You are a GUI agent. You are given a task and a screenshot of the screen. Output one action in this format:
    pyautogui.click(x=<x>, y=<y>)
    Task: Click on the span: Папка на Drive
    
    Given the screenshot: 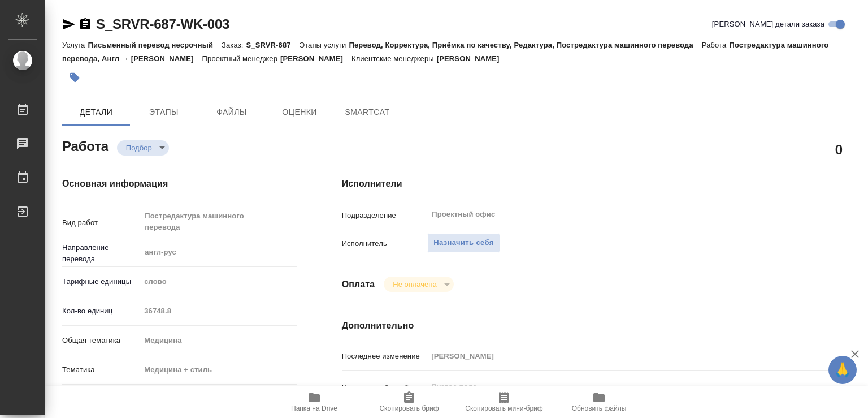 What is the action you would take?
    pyautogui.click(x=314, y=408)
    